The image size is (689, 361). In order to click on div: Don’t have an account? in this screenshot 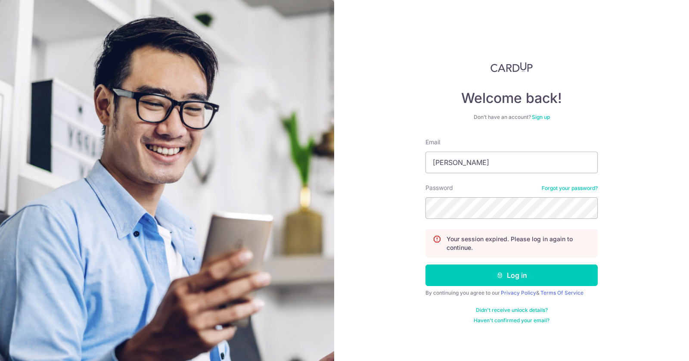, I will do `click(512, 117)`.